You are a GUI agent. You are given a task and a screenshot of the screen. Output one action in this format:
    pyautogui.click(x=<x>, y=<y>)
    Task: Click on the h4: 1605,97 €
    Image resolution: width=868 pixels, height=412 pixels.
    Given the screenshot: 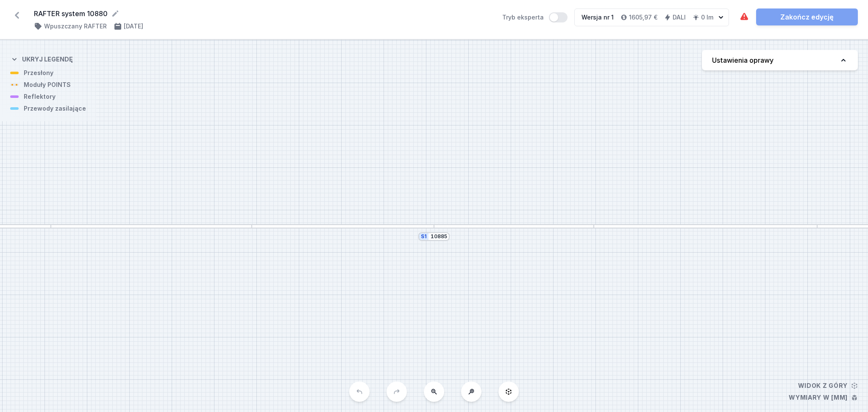 What is the action you would take?
    pyautogui.click(x=643, y=18)
    